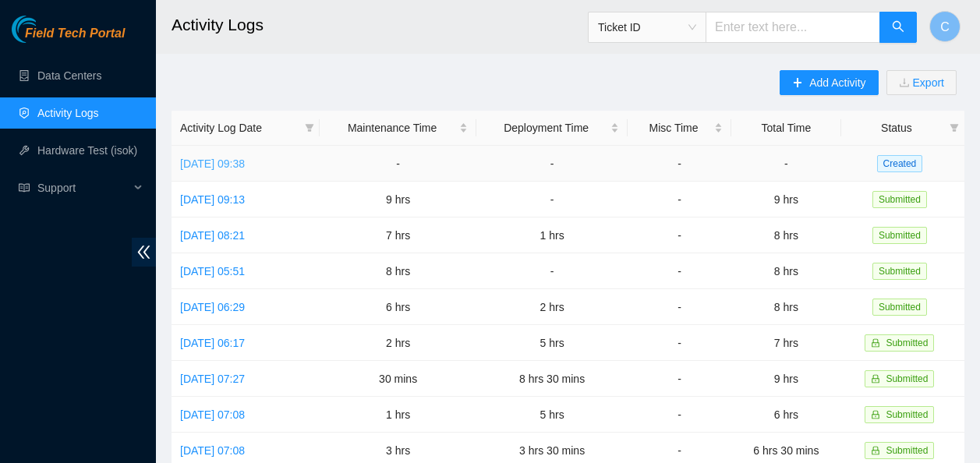 The height and width of the screenshot is (463, 980). Describe the element at coordinates (45, 28) in the screenshot. I see `img: Akamai Technologies` at that location.